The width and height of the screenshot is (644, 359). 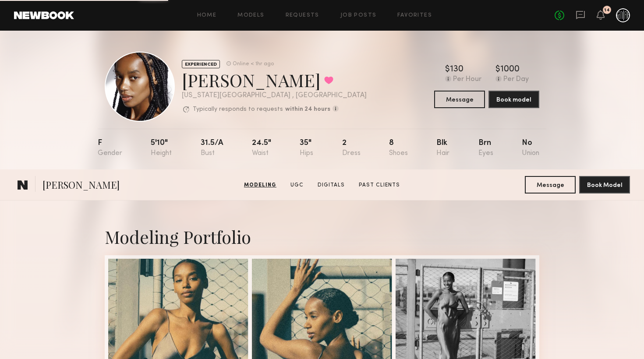 I want to click on div: 5'10", so click(x=161, y=148).